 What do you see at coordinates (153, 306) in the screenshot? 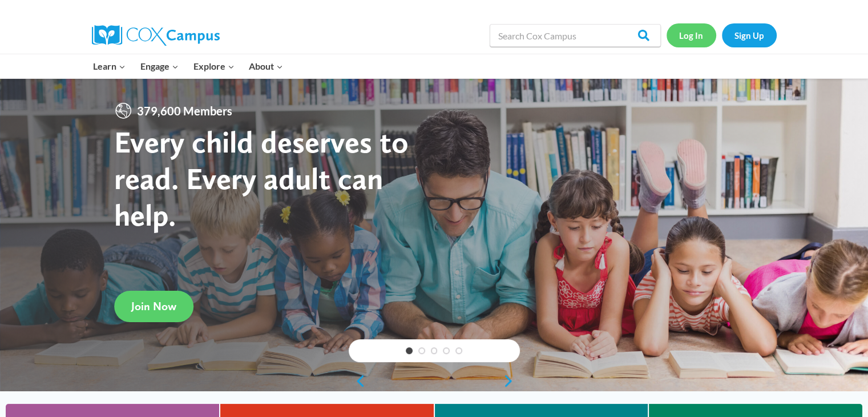
I see `span: Join Now` at bounding box center [153, 306].